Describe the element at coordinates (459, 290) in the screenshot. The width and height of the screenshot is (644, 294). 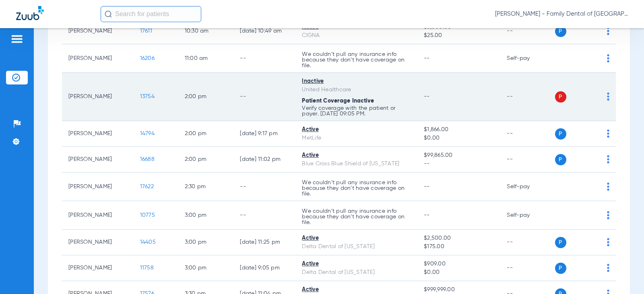
I see `span: $999,999.00` at that location.